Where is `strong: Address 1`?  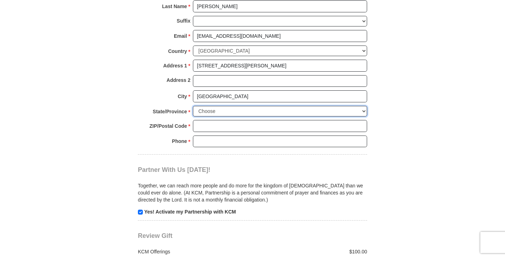
strong: Address 1 is located at coordinates (175, 66).